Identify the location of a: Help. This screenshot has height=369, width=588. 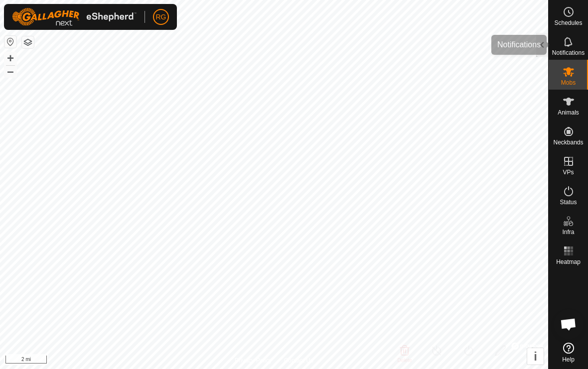
(568, 352).